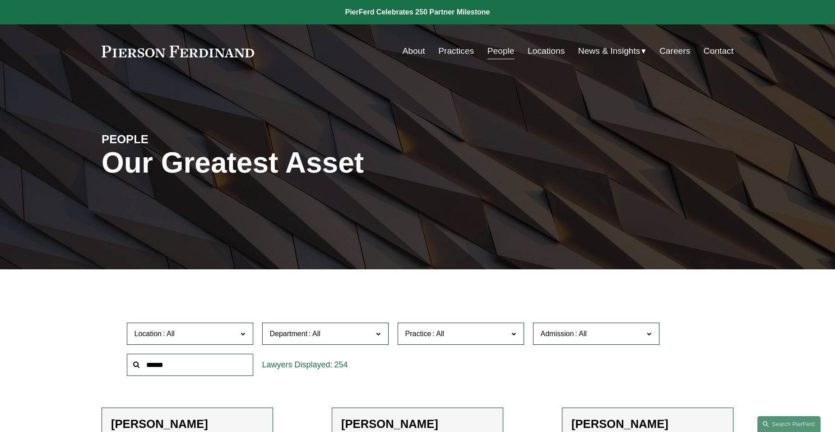  I want to click on a: Careers, so click(675, 51).